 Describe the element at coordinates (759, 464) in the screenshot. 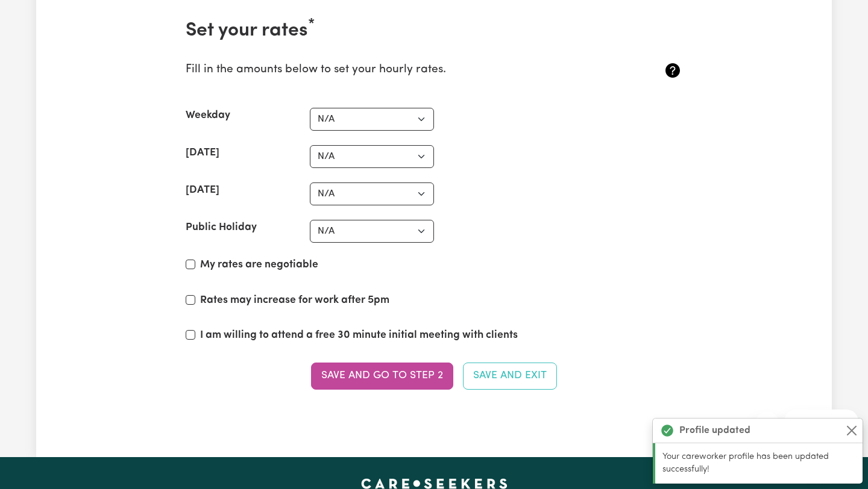

I see `p: Your careworker profile has been updated successfully!` at that location.